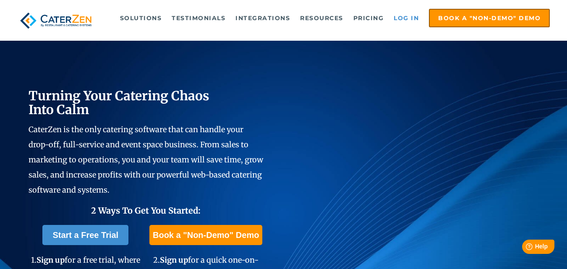 This screenshot has height=269, width=567. What do you see at coordinates (85, 235) in the screenshot?
I see `a: Start a Free Trial` at bounding box center [85, 235].